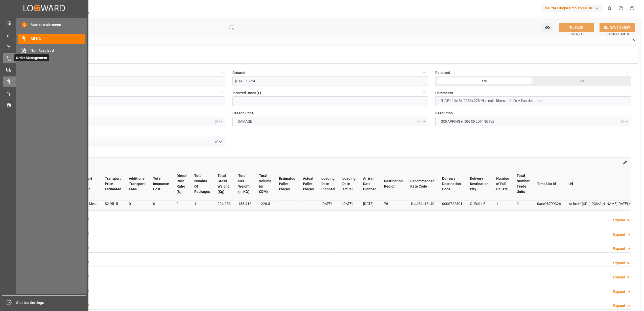 The height and width of the screenshot is (311, 644). I want to click on th: Delivery Destination Code, so click(452, 184).